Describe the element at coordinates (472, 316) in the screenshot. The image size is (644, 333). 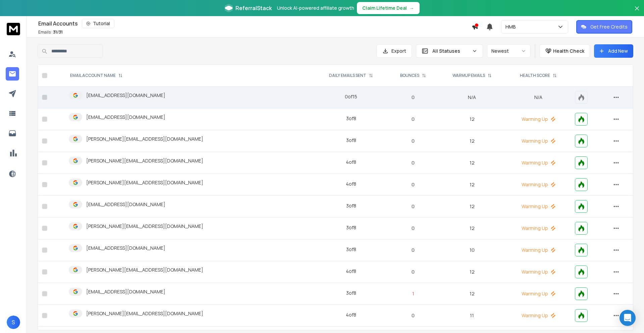
I see `td: 11` at that location.